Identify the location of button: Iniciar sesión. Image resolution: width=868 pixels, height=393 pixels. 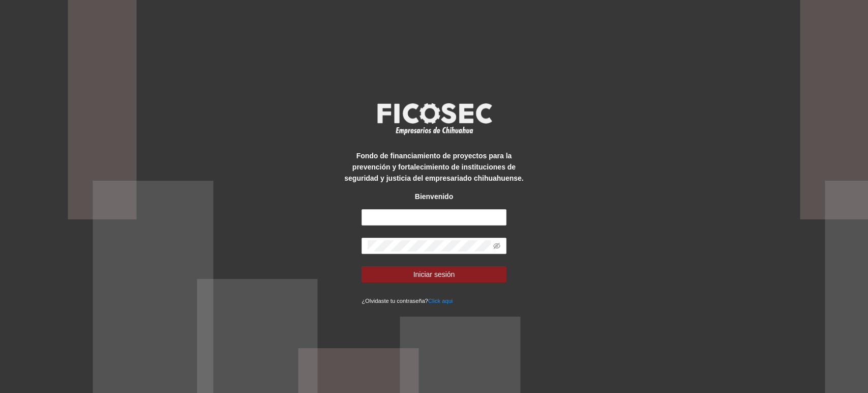
(434, 274).